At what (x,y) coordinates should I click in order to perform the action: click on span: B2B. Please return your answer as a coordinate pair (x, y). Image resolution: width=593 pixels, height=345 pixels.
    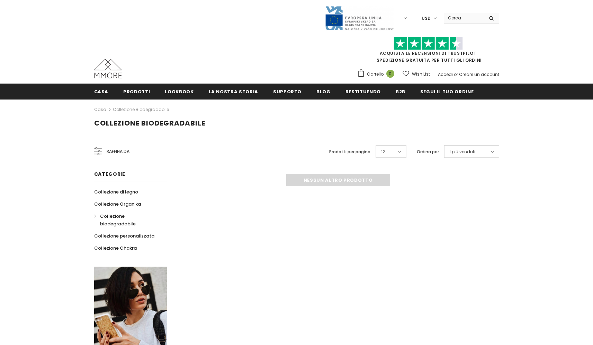
    Looking at the image, I should click on (401, 91).